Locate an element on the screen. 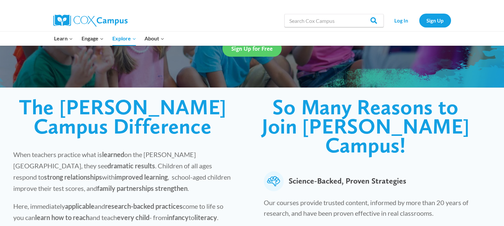  strong: literacy is located at coordinates (206, 218).